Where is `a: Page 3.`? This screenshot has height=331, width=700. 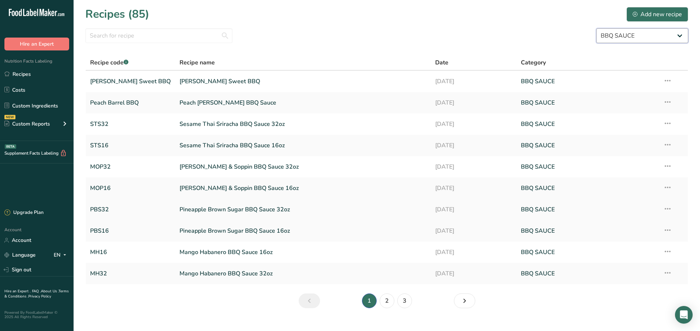 a: Page 3. is located at coordinates (404, 300).